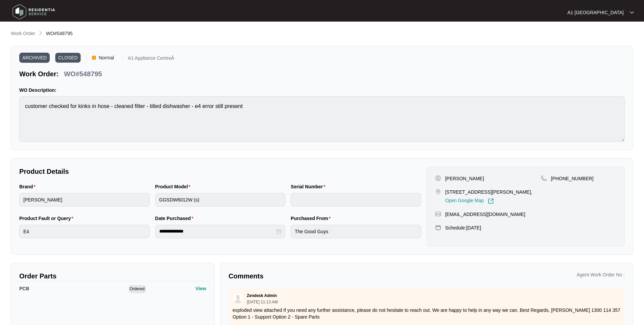 The image size is (644, 325). What do you see at coordinates (470, 201) in the screenshot?
I see `a: Open Google Map` at bounding box center [470, 201].